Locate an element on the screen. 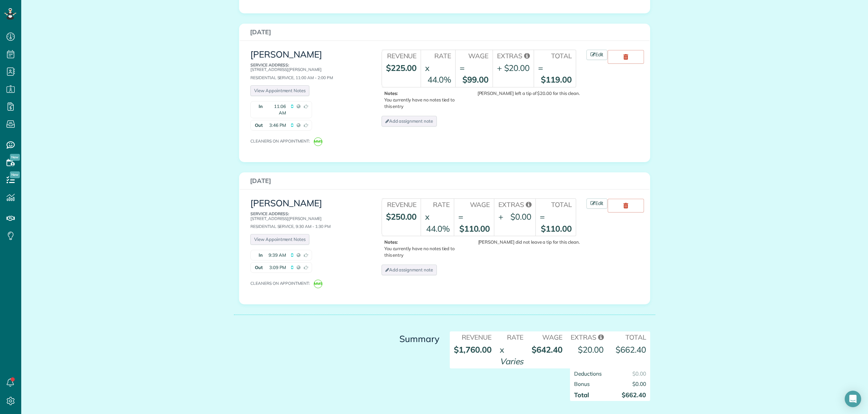 This screenshot has height=414, width=868. strong: Total is located at coordinates (582, 395).